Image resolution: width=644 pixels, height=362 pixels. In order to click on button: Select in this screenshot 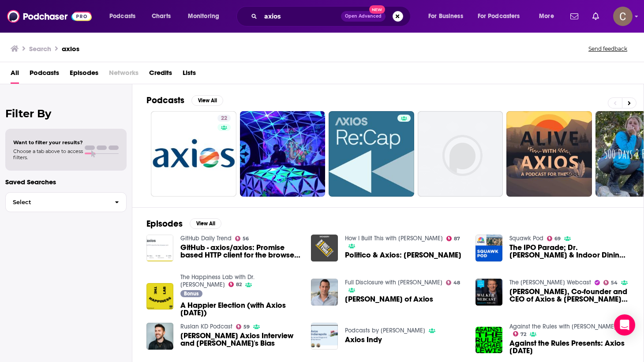, I will do `click(66, 202)`.